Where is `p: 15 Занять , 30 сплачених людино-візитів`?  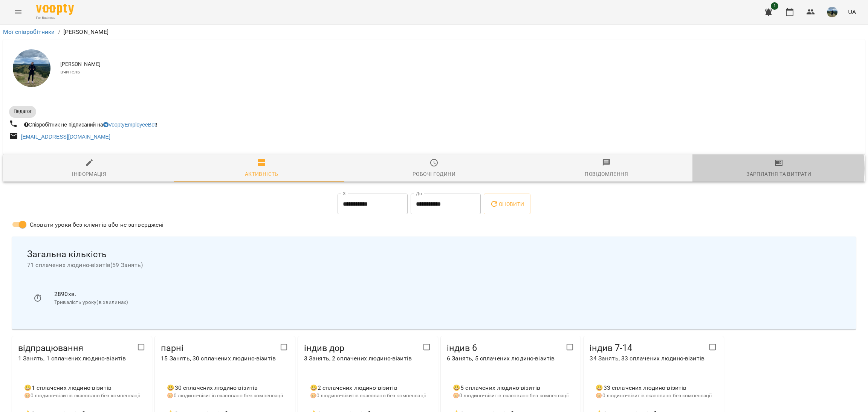 p: 15 Занять , 30 сплачених людино-візитів is located at coordinates (219, 359).